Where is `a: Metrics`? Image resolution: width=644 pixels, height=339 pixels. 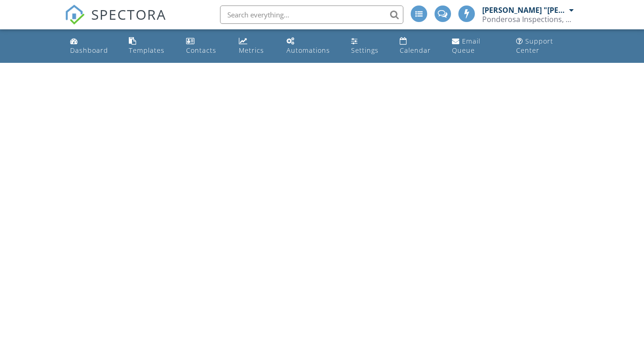 a: Metrics is located at coordinates (255, 46).